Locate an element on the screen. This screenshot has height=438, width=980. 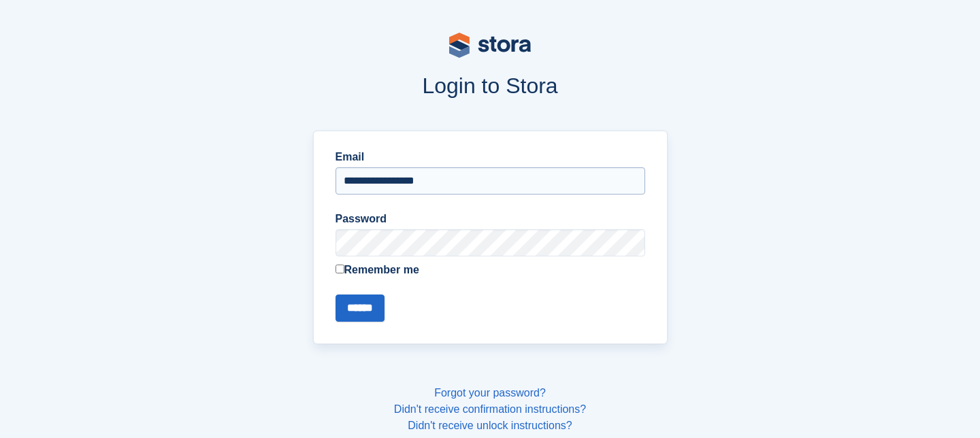
label: Email is located at coordinates (490, 157).